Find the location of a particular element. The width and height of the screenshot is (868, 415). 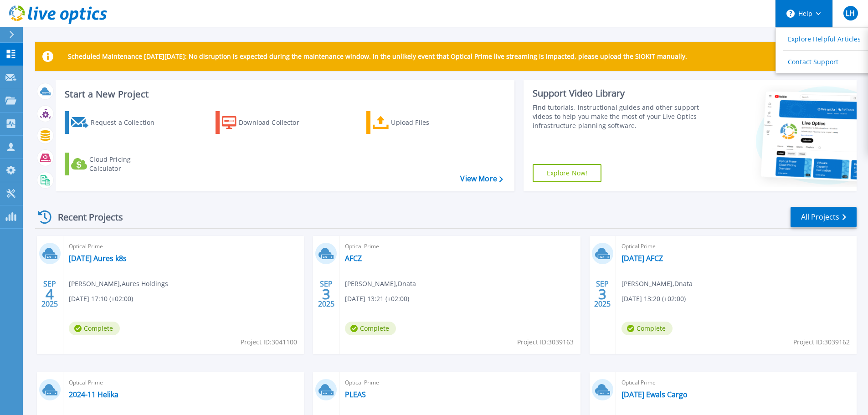

a: View More is located at coordinates (481, 179).